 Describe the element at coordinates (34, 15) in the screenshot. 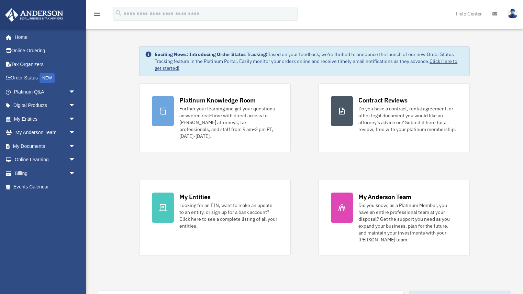

I see `img: Anderson Advisors Platinum Portal` at that location.